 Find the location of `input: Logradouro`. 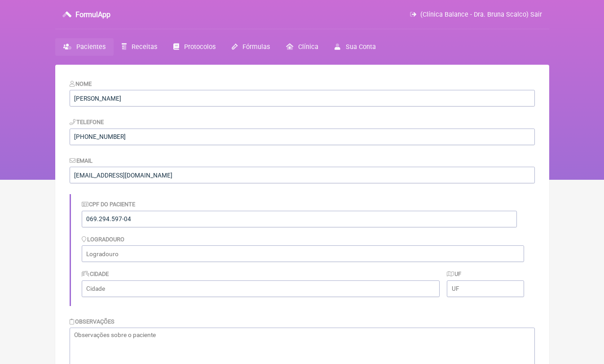

input: Logradouro is located at coordinates (303, 254).